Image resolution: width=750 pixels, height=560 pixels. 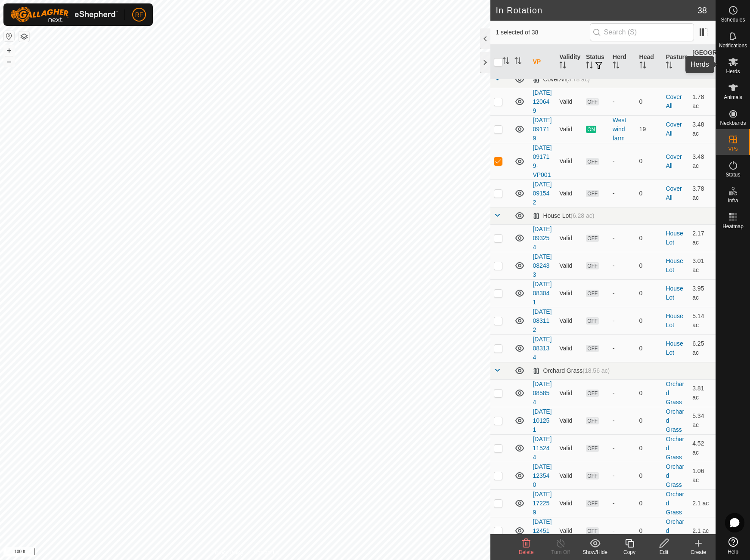 What do you see at coordinates (561, 552) in the screenshot?
I see `div: Turn Off` at bounding box center [561, 552].